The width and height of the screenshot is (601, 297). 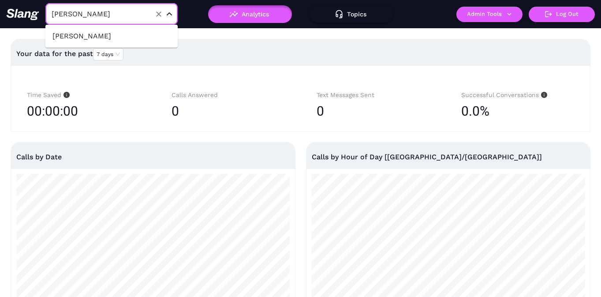 I want to click on button: Clear, so click(x=159, y=14).